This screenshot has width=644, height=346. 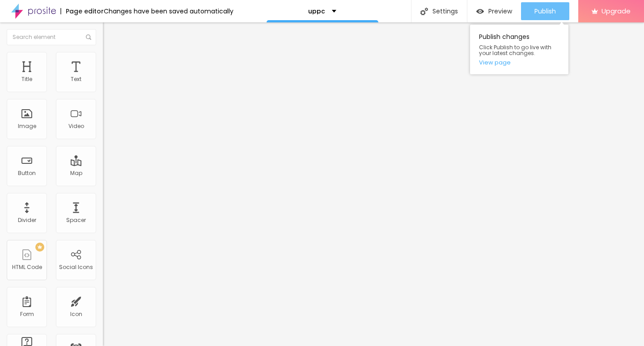 I want to click on div: Spacer, so click(x=76, y=220).